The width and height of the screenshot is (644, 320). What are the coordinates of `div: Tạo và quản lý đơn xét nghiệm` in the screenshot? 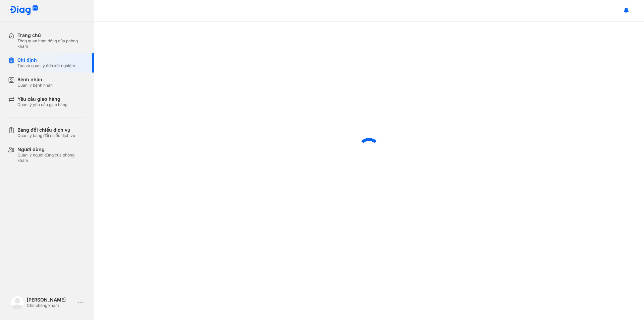 It's located at (46, 66).